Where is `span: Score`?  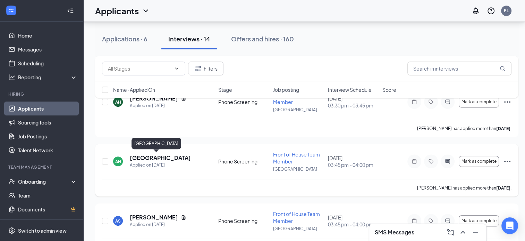
span: Score is located at coordinates (390, 90).